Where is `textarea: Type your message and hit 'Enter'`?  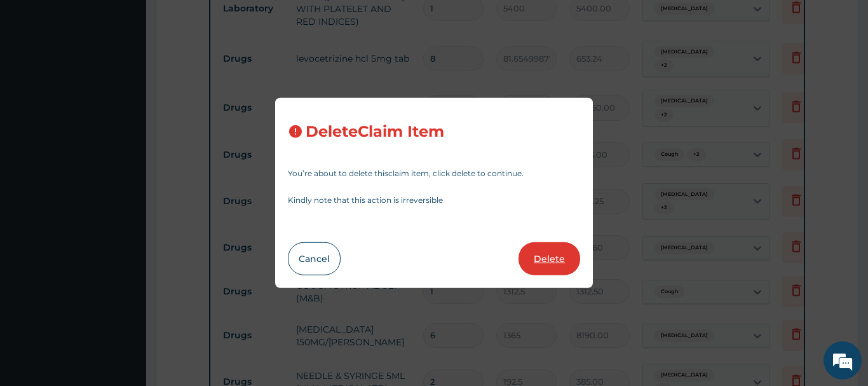 textarea: Type your message and hit 'Enter' is located at coordinates (124, 275).